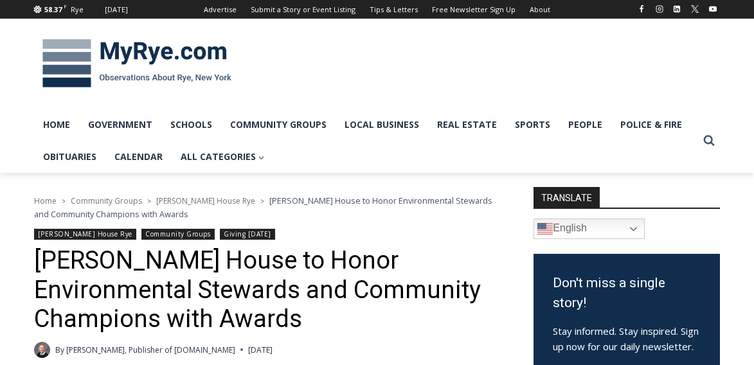 The width and height of the screenshot is (754, 365). I want to click on a: Schools, so click(191, 125).